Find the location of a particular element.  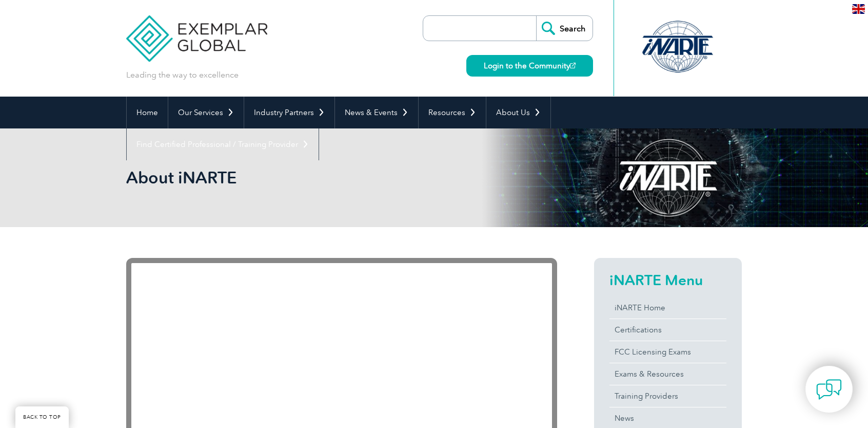

a: Exams & Resources is located at coordinates (668, 374).